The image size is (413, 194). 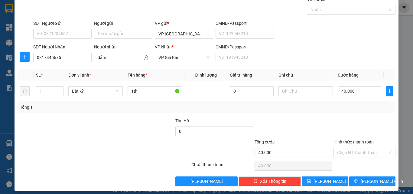 What do you see at coordinates (348, 75) in the screenshot?
I see `span: Cước hàng` at bounding box center [348, 75].